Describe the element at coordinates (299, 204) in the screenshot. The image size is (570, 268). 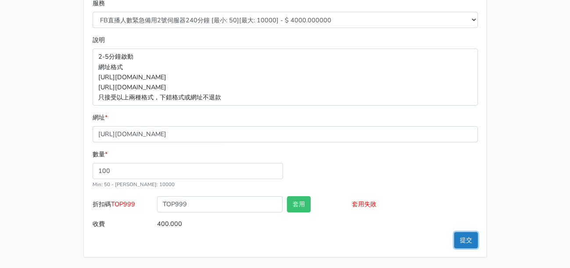
I see `button: 套用` at that location.